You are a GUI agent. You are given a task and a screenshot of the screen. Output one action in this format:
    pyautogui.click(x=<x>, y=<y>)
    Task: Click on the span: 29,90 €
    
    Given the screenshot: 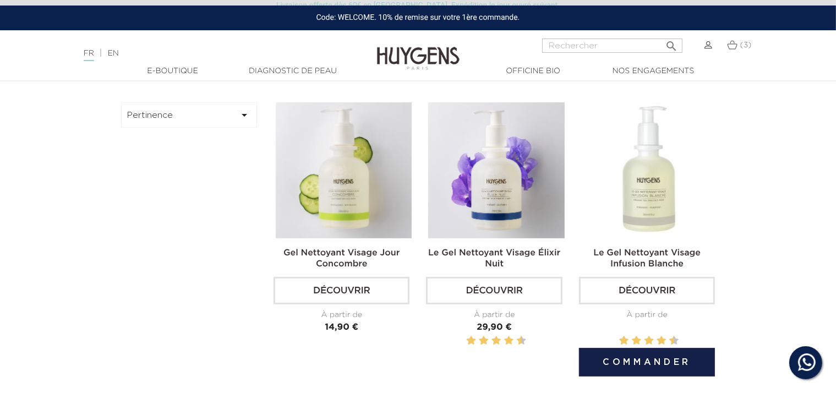 What is the action you would take?
    pyautogui.click(x=494, y=327)
    